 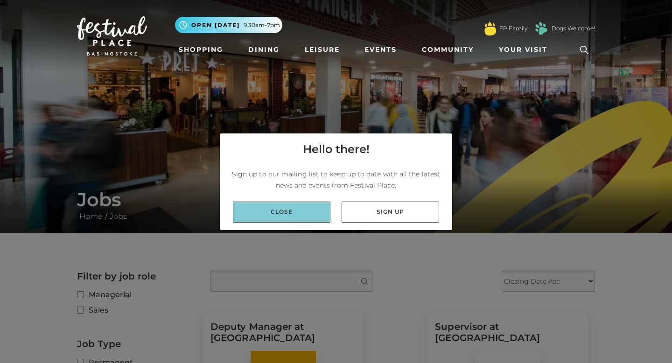 What do you see at coordinates (281, 212) in the screenshot?
I see `a: Close` at bounding box center [281, 212].